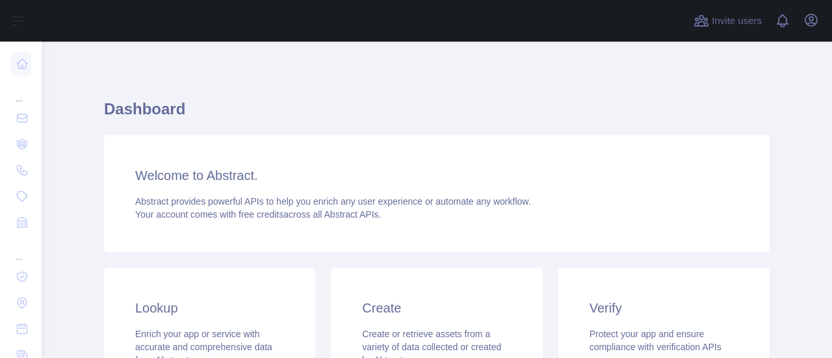  I want to click on button: Invite users, so click(728, 21).